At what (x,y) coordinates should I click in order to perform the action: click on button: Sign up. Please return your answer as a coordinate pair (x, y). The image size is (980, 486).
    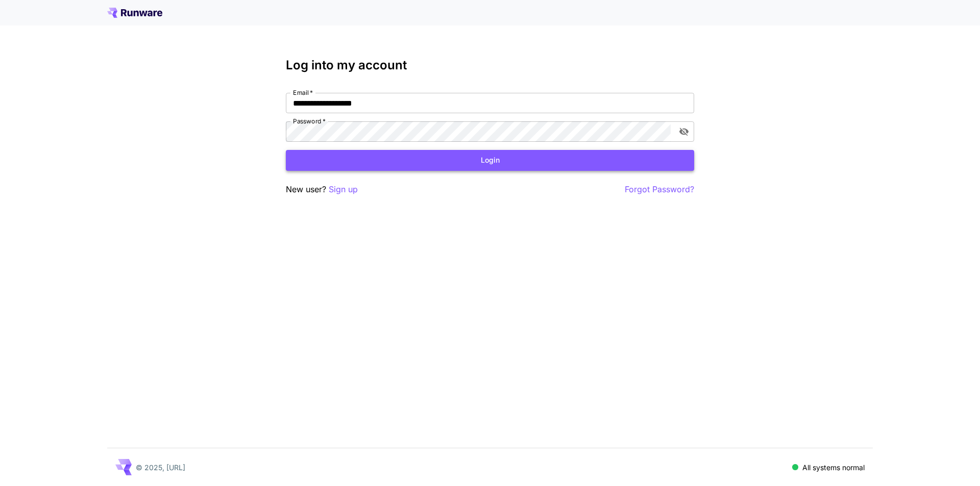
    Looking at the image, I should click on (343, 189).